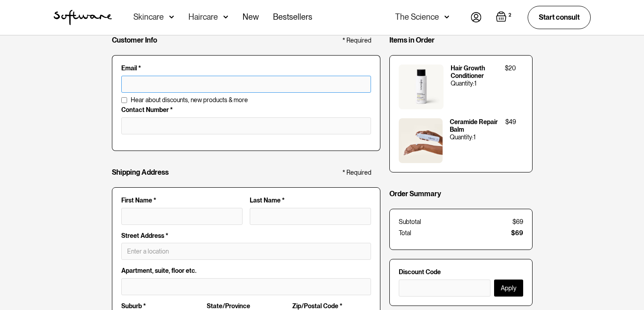  Describe the element at coordinates (510, 68) in the screenshot. I see `div: $20` at that location.